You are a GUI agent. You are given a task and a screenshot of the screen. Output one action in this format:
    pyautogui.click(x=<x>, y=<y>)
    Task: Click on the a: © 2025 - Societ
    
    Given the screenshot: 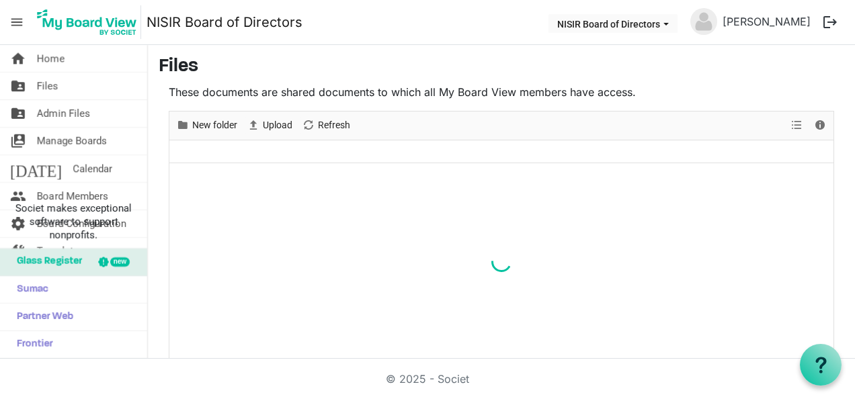 What is the action you would take?
    pyautogui.click(x=428, y=379)
    